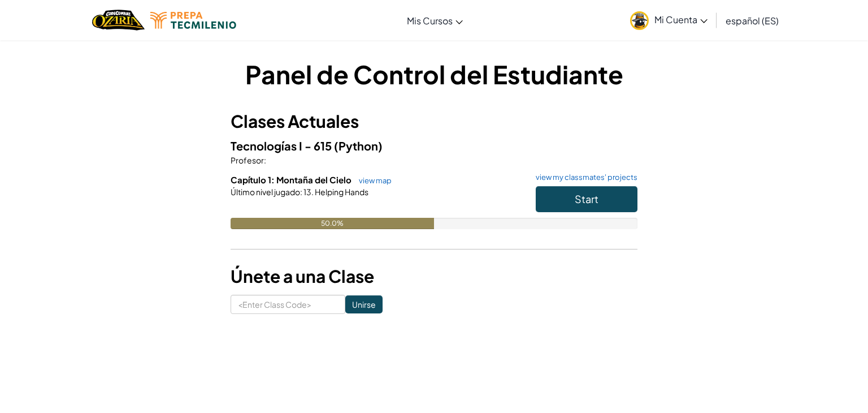  I want to click on a: Mis Cursos, so click(435, 20).